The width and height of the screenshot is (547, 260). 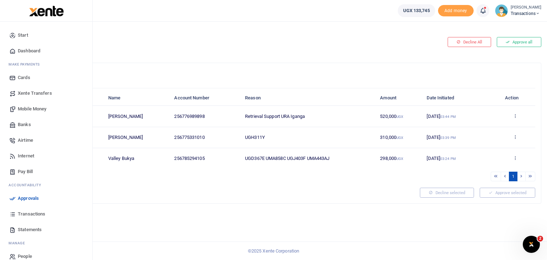 What do you see at coordinates (308, 137) in the screenshot?
I see `td: UGH311Y` at bounding box center [308, 137].